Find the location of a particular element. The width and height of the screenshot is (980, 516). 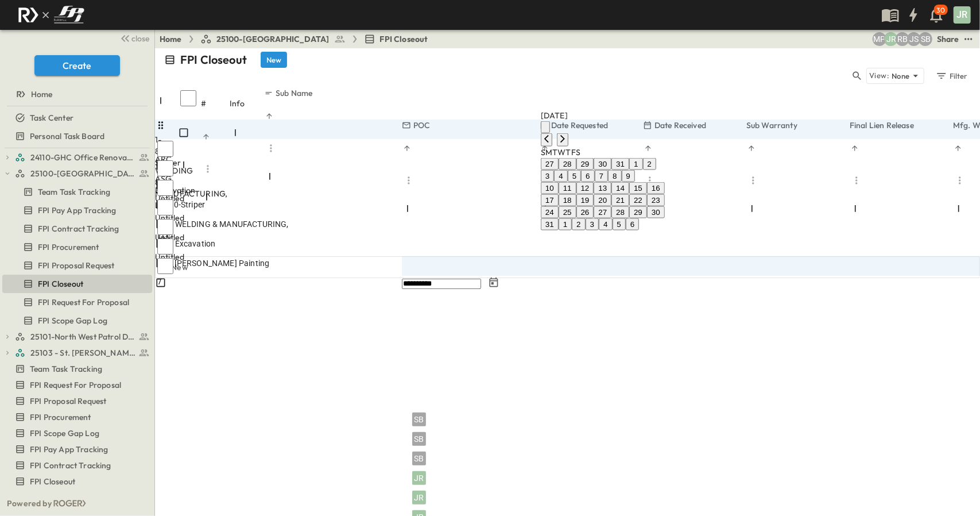

a: FPI Procurement is located at coordinates (76, 417).